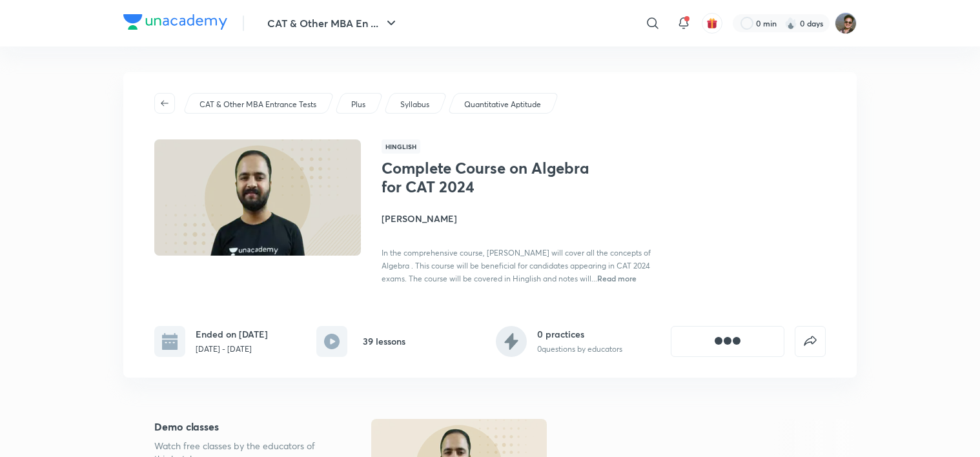 The image size is (980, 457). I want to click on p: 0 questions by educators, so click(580, 349).